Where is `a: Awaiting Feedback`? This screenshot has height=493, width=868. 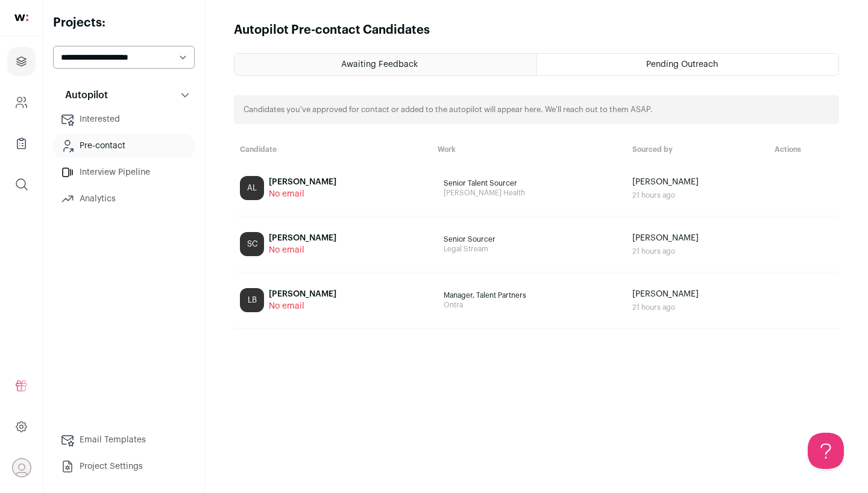 a: Awaiting Feedback is located at coordinates (385, 64).